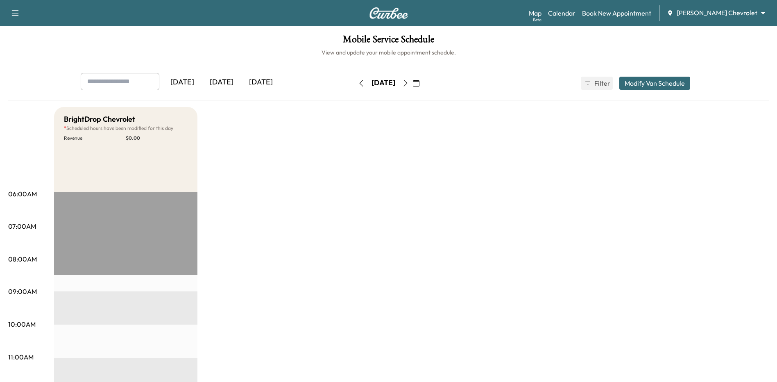 The height and width of the screenshot is (382, 777). What do you see at coordinates (601, 83) in the screenshot?
I see `span: Filter` at bounding box center [601, 83].